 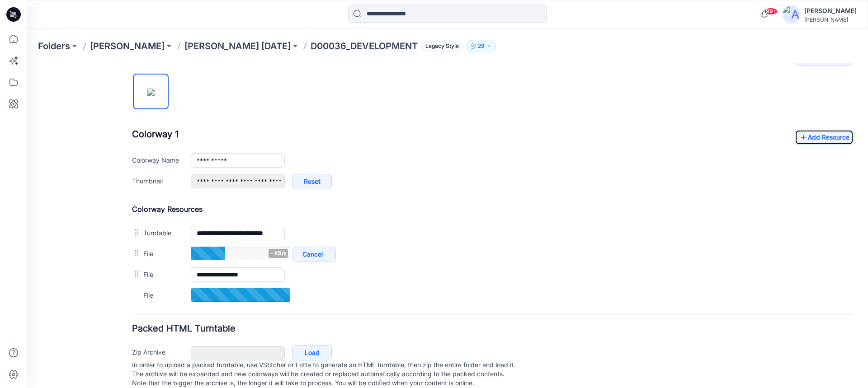 What do you see at coordinates (284, 290) in the screenshot?
I see `a: Load` at bounding box center [284, 290].